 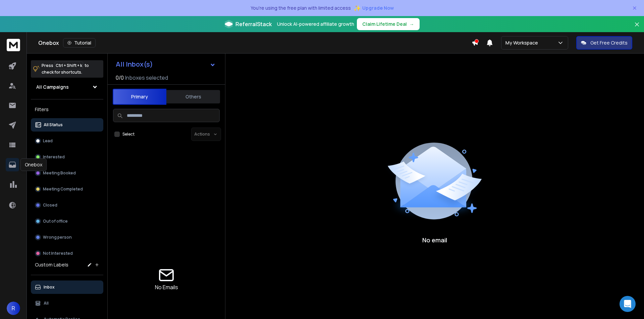 I want to click on span: 0 / 0, so click(x=120, y=78).